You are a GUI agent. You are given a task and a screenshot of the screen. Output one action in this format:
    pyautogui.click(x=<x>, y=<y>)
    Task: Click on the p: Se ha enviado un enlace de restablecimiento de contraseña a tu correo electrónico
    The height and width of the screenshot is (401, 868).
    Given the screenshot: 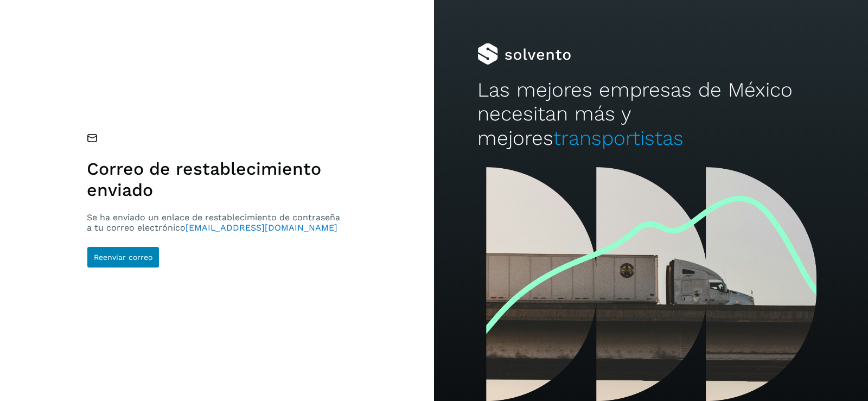 What is the action you would take?
    pyautogui.click(x=215, y=223)
    